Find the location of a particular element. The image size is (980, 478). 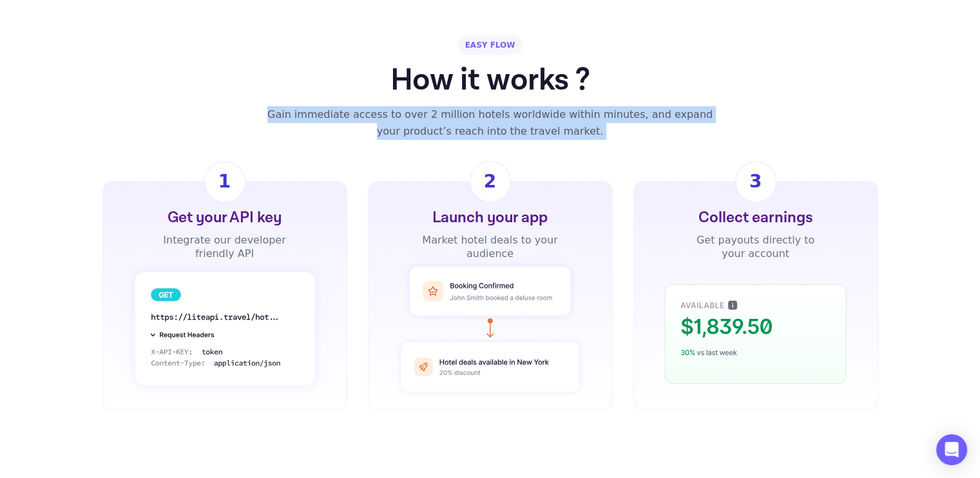

div: EASY FLOW is located at coordinates (491, 45).